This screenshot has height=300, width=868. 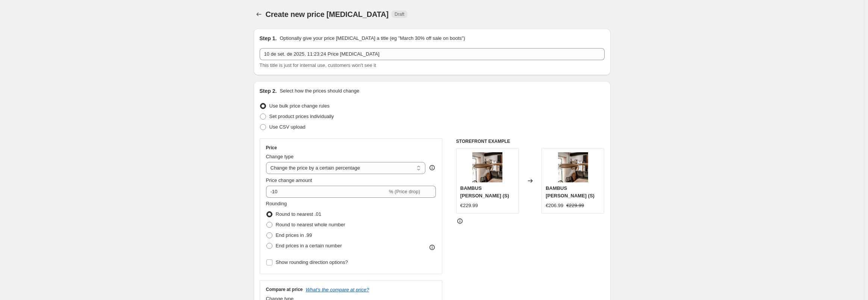 What do you see at coordinates (530, 142) in the screenshot?
I see `h6: STOREFRONT EXAMPLE` at bounding box center [530, 142].